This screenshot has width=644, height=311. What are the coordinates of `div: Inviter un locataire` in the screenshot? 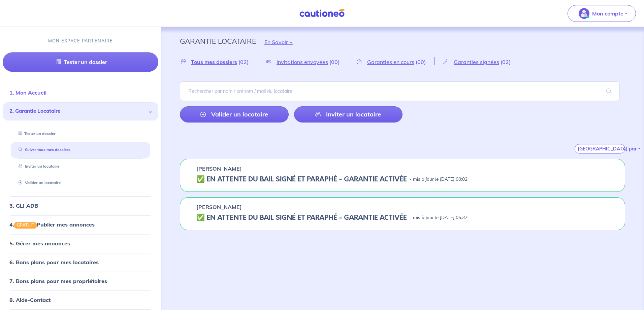 It's located at (81, 167).